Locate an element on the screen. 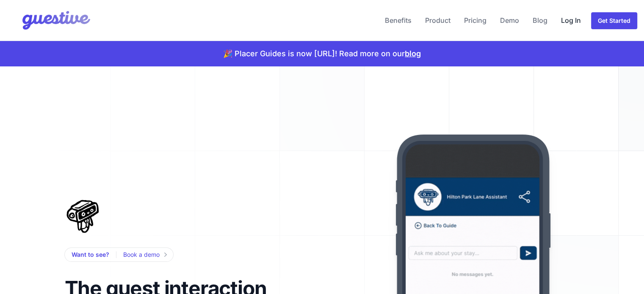  a: Book a demo is located at coordinates (145, 254).